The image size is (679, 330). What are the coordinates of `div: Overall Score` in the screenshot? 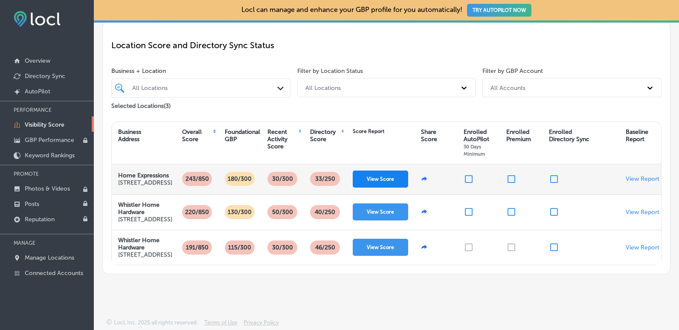 It's located at (197, 136).